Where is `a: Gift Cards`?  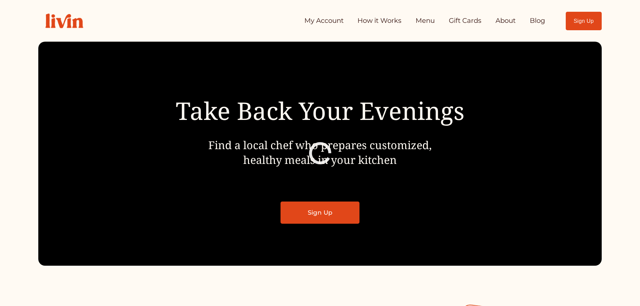 a: Gift Cards is located at coordinates (465, 21).